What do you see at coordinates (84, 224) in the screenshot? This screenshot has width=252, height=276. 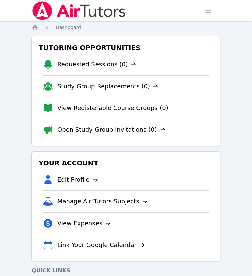 I see `a: View Expenses` at bounding box center [84, 224].